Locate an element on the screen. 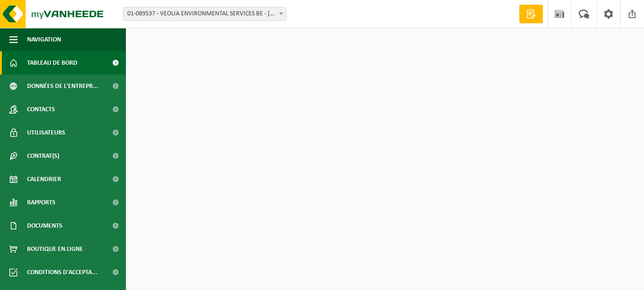  span: Navigation is located at coordinates (44, 39).